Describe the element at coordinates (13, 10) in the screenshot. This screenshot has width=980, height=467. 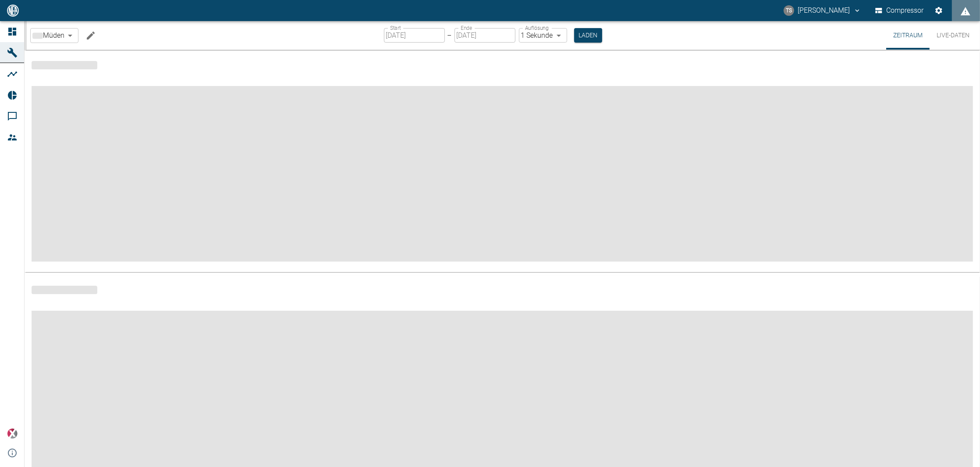
I see `img: logo` at that location.